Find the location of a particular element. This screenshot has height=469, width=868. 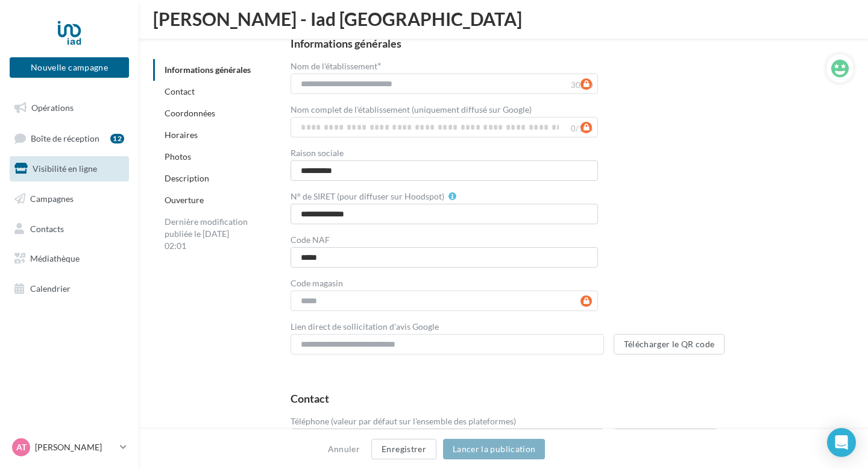

div: Open Intercom Messenger is located at coordinates (842, 443).